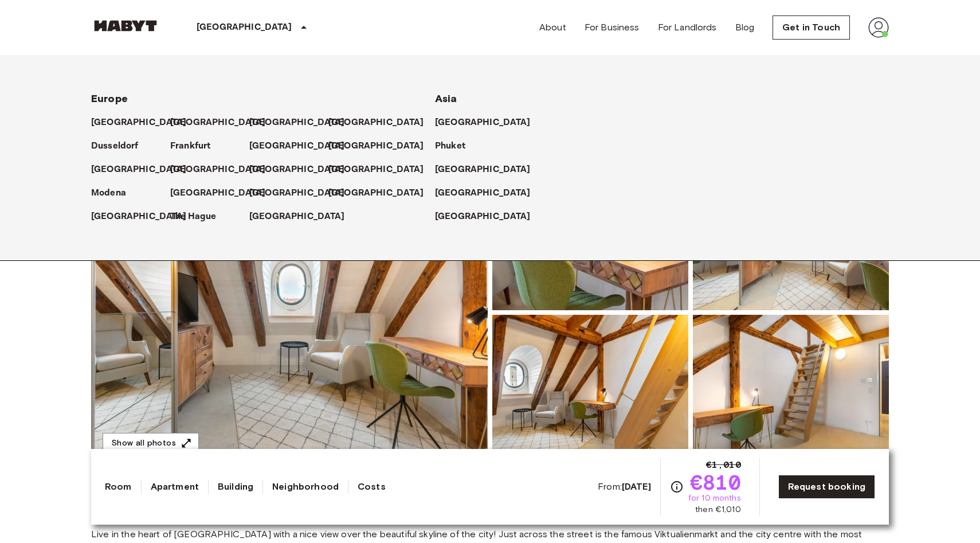  Describe the element at coordinates (114, 147) in the screenshot. I see `p: Dusseldorf` at that location.